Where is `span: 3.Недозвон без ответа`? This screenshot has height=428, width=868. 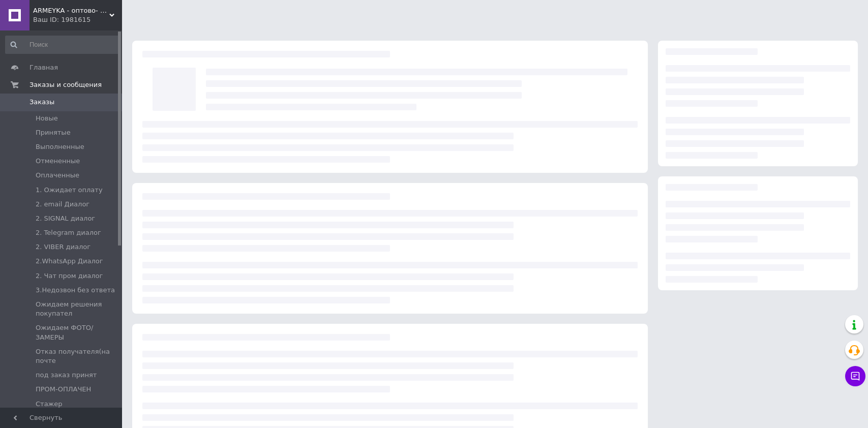 span: 3.Недозвон без ответа is located at coordinates (75, 290).